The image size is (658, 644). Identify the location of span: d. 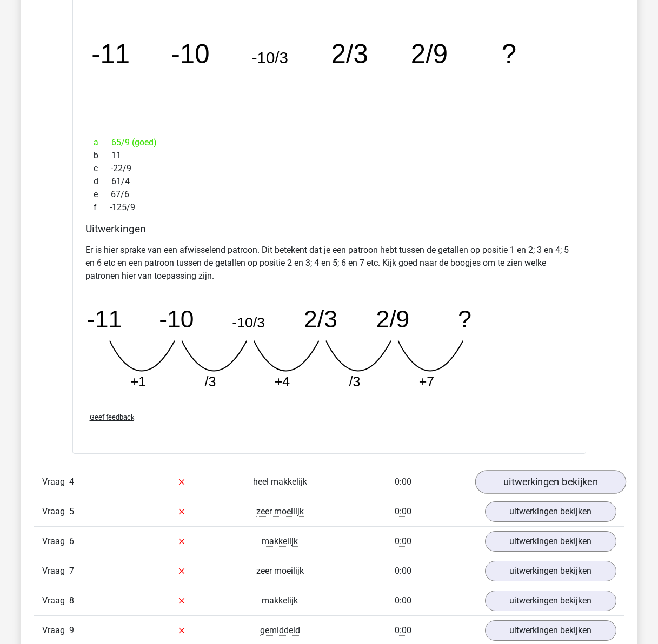
(102, 181).